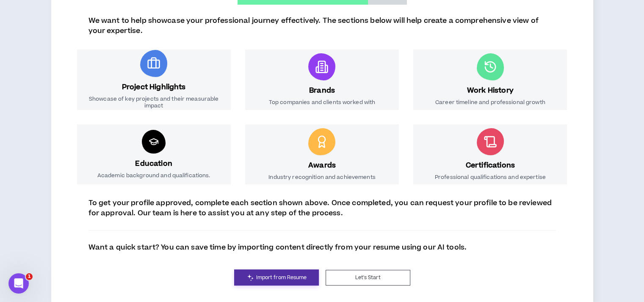  I want to click on p: Showcase of key projects and their measurable impact, so click(154, 103).